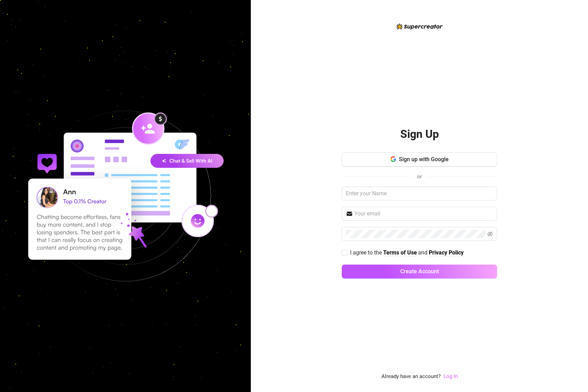 The image size is (588, 392). What do you see at coordinates (366, 252) in the screenshot?
I see `span: I agree to the` at bounding box center [366, 252].